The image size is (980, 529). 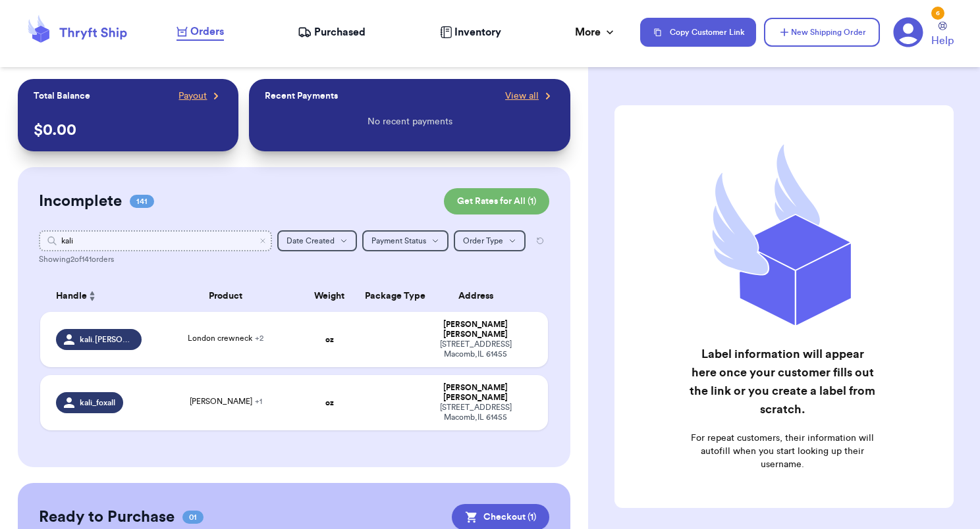 I want to click on th: Address, so click(x=479, y=296).